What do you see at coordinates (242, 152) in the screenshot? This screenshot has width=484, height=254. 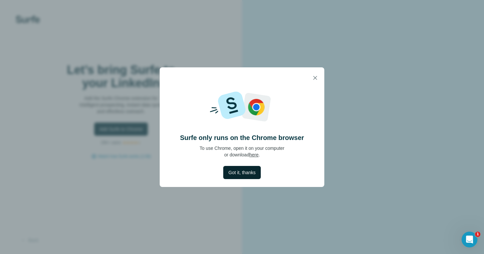 I see `p: To use Chrome, open it on your computer or download .` at bounding box center [242, 152].